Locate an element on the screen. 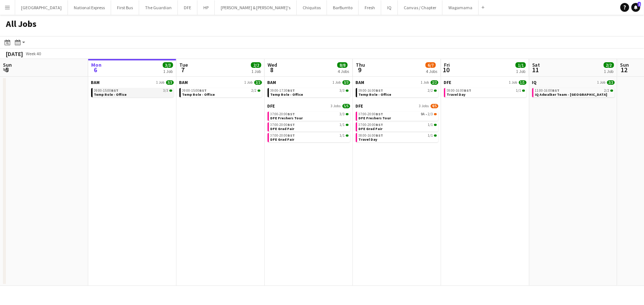 The height and width of the screenshot is (305, 644). a: BAM1 Job2/2 is located at coordinates (221, 82).